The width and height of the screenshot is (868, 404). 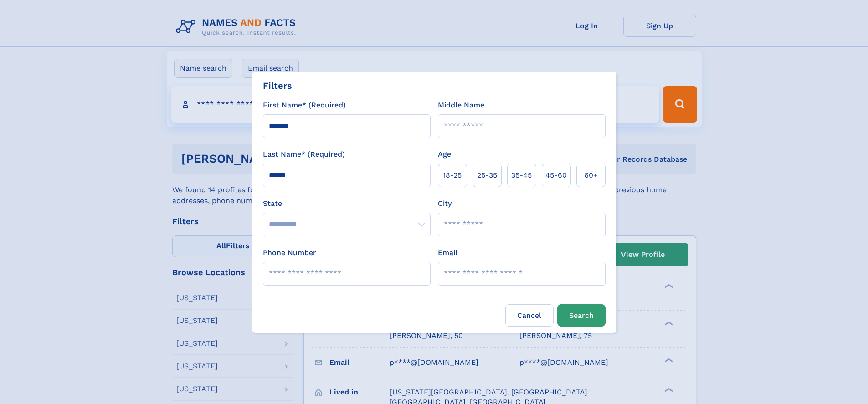 I want to click on label: Last Name* (Required), so click(x=303, y=154).